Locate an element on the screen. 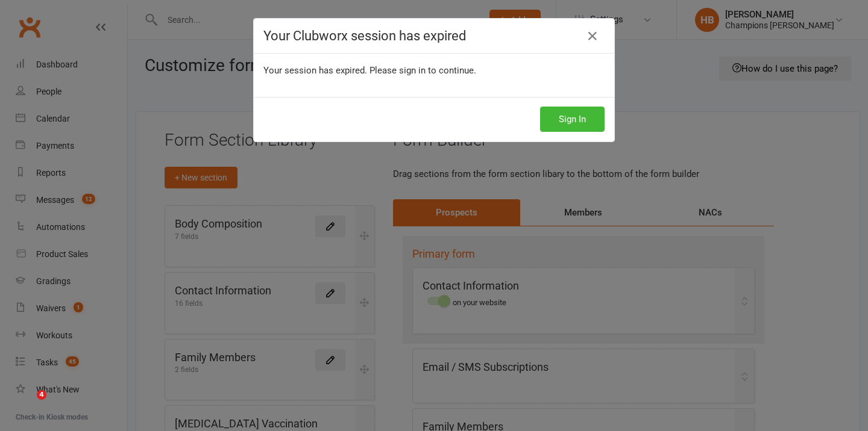  span: Your session has expired. Please sign in to continue. is located at coordinates (370, 71).